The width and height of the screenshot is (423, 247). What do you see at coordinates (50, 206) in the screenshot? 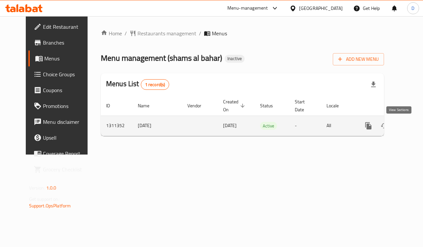
I see `a: Support.OpsPlatform` at bounding box center [50, 206].